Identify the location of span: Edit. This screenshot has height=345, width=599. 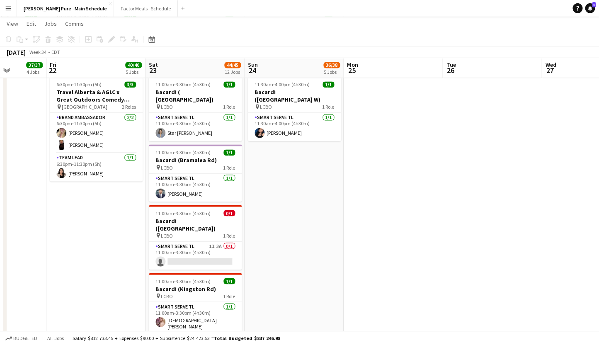
(31, 24).